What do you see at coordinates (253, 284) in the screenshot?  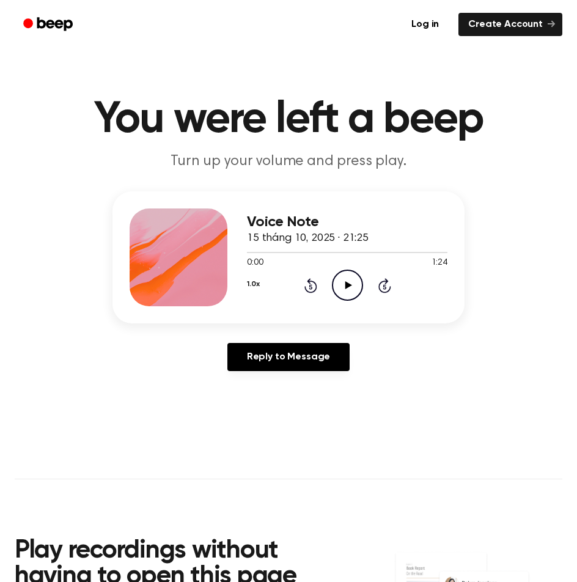 I see `button: 1.0x` at bounding box center [253, 284].